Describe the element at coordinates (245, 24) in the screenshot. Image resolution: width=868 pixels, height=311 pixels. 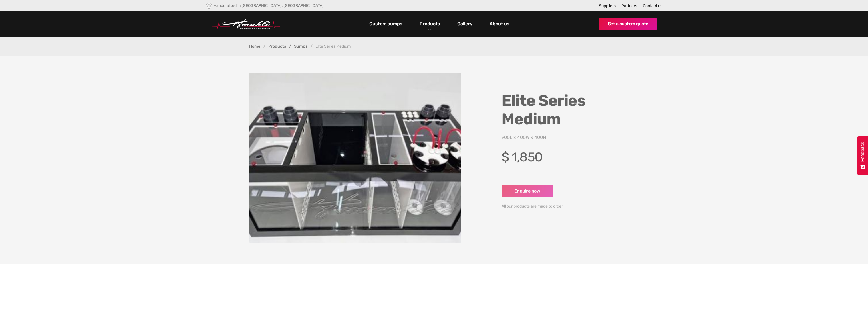
I see `a: home` at that location.